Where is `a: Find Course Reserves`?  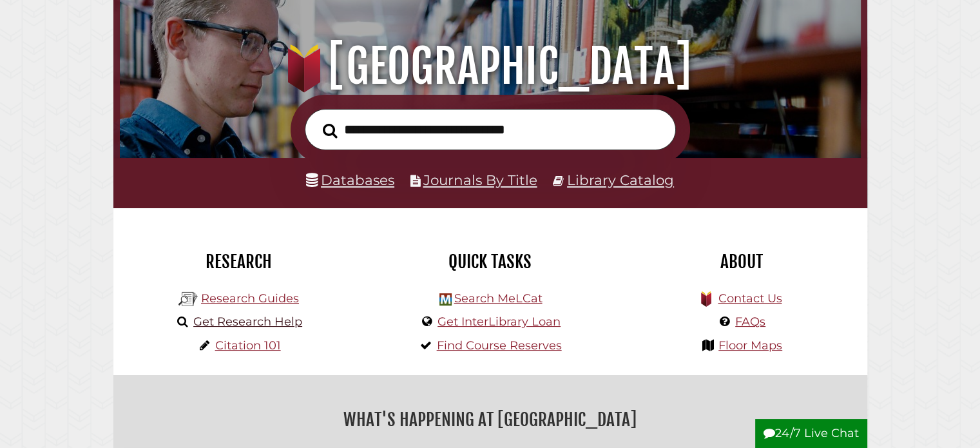 a: Find Course Reserves is located at coordinates (500, 346).